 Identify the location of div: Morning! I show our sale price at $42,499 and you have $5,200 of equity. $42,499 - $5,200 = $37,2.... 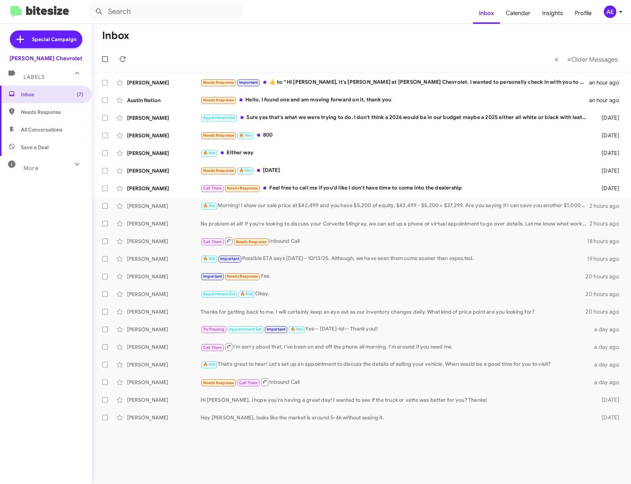
(395, 206).